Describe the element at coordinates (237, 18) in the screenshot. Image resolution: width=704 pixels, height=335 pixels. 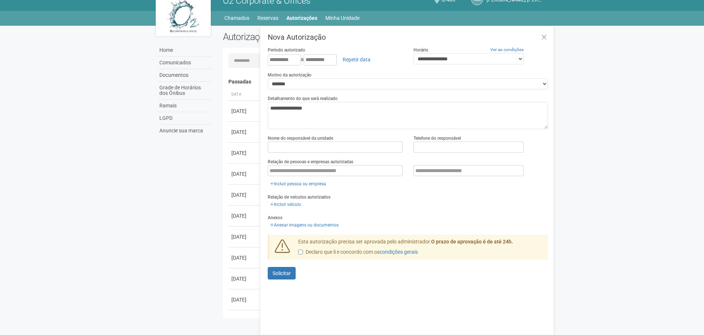
I see `a: Chamados` at that location.